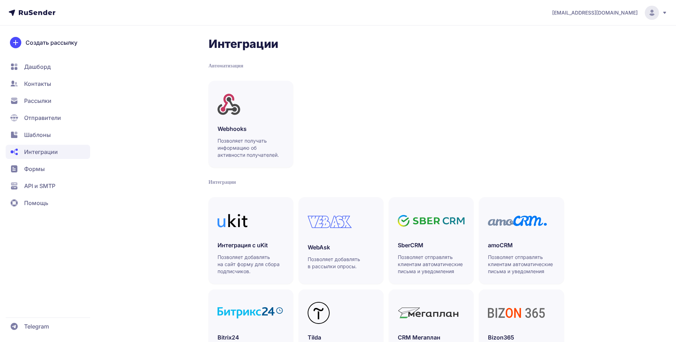  I want to click on span: Контакты, so click(38, 84).